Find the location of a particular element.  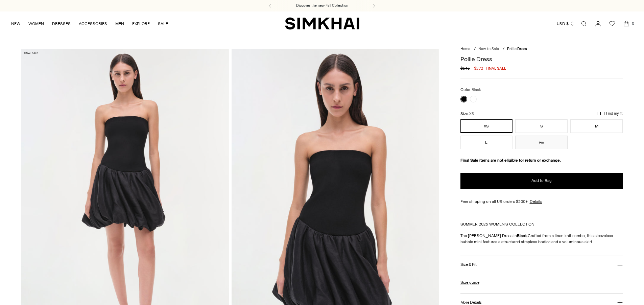

h3: Discover the new Fall Collection is located at coordinates (322, 6).